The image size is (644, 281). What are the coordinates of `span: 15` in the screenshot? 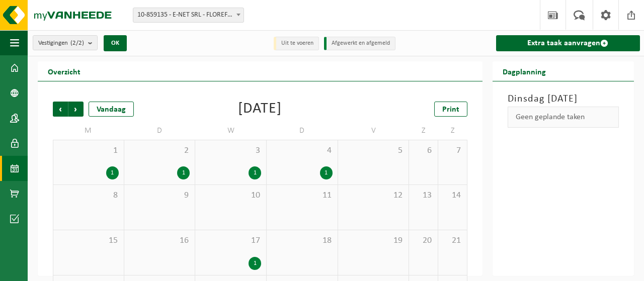 It's located at (88, 241).